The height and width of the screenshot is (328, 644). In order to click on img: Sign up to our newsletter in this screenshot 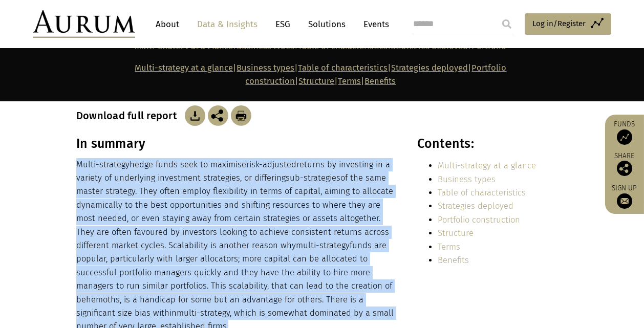, I will do `click(625, 201)`.